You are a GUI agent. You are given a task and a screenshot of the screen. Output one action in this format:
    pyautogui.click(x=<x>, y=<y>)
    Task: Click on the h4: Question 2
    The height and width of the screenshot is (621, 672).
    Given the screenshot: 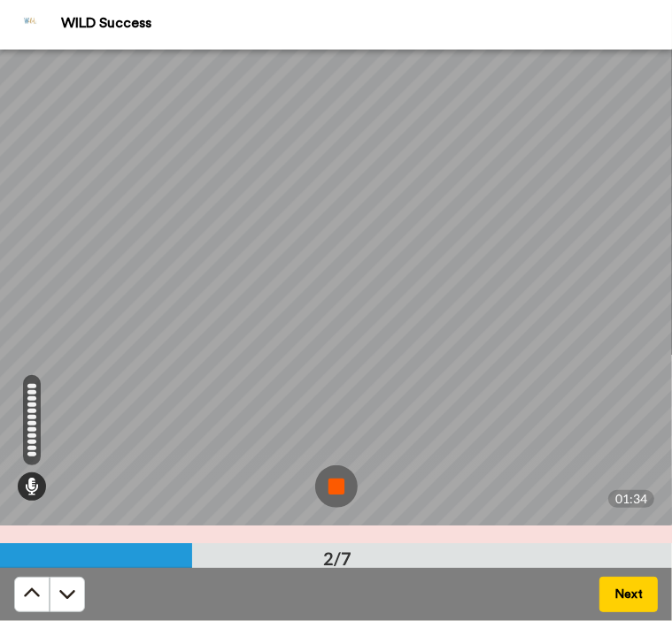 What is the action you would take?
    pyautogui.click(x=336, y=553)
    